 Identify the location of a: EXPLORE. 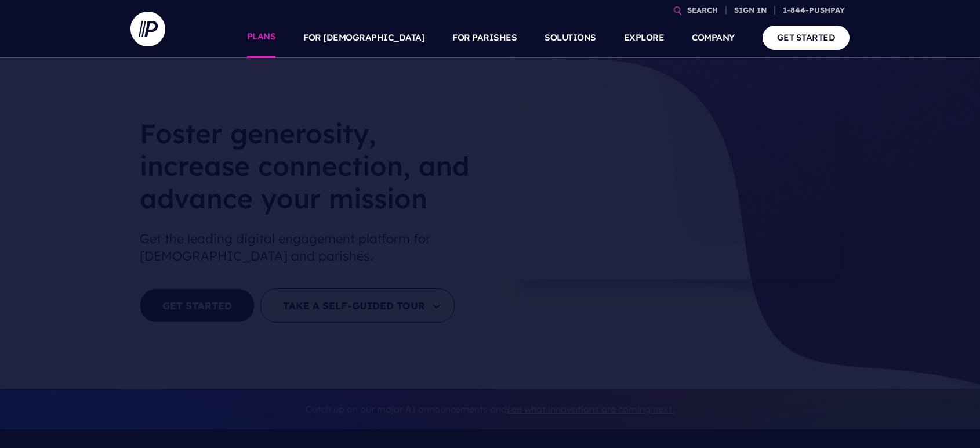
(644, 38).